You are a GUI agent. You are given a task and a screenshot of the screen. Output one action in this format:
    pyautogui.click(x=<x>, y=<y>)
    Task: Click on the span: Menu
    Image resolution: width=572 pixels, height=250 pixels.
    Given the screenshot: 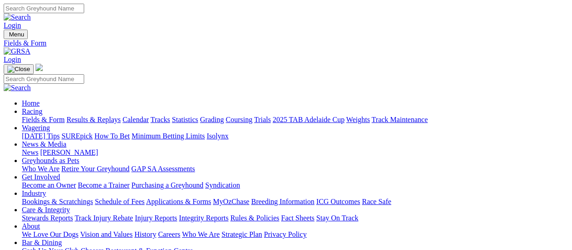 What is the action you would take?
    pyautogui.click(x=16, y=34)
    